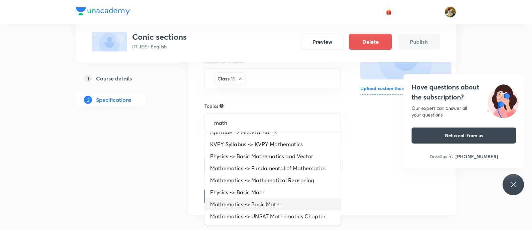 This screenshot has width=532, height=230. I want to click on button: avatar, so click(389, 12).